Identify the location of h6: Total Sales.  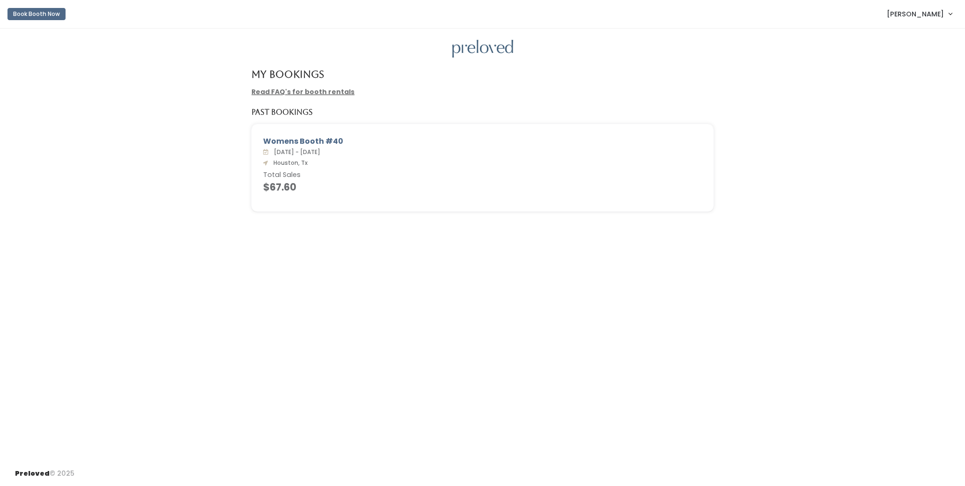
(482, 175).